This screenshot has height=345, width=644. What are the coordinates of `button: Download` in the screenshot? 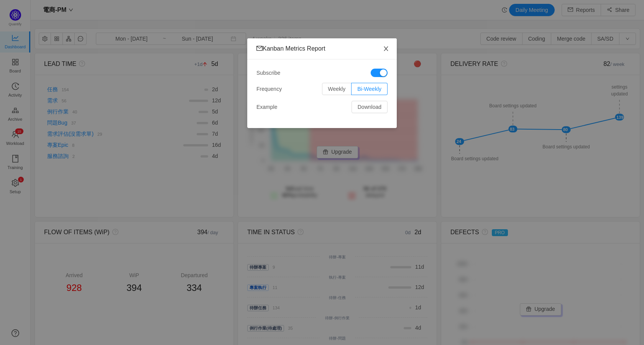 It's located at (369, 107).